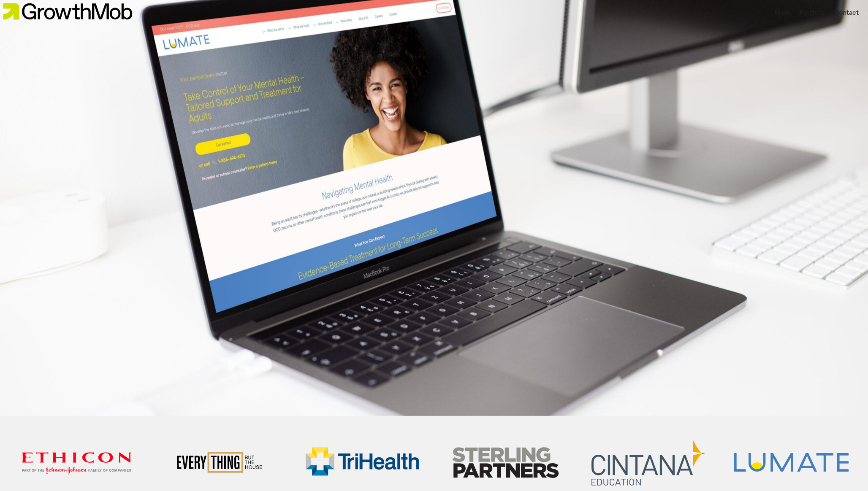 The width and height of the screenshot is (868, 491). What do you see at coordinates (76, 462) in the screenshot?
I see `img: Home 1` at bounding box center [76, 462].